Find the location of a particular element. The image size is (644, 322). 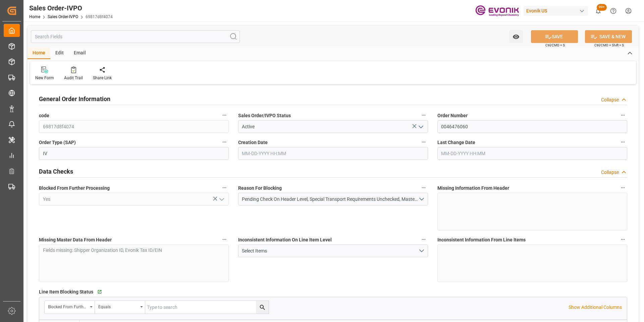

span: Ctrl/CMD + S is located at coordinates (555, 45).